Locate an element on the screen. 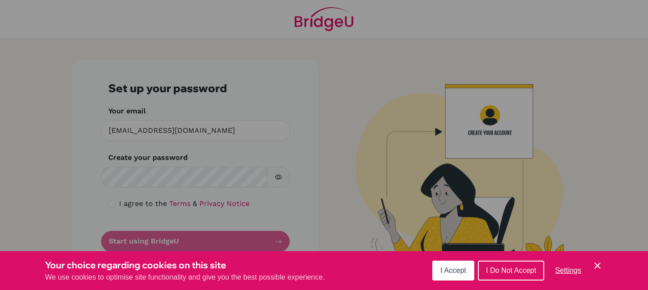  button: I Accept is located at coordinates (453, 270).